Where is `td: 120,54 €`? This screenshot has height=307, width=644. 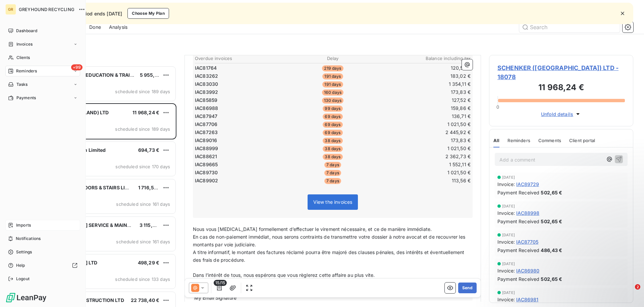
td: 120,54 € is located at coordinates (425, 68).